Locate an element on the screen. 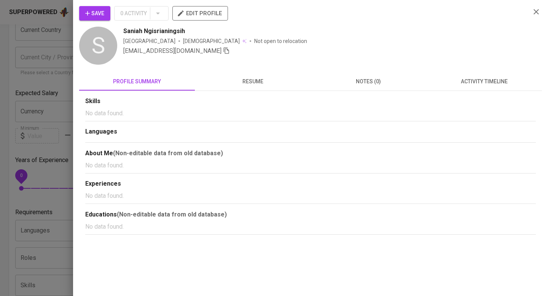 The image size is (548, 296). span: Save is located at coordinates (95, 13).